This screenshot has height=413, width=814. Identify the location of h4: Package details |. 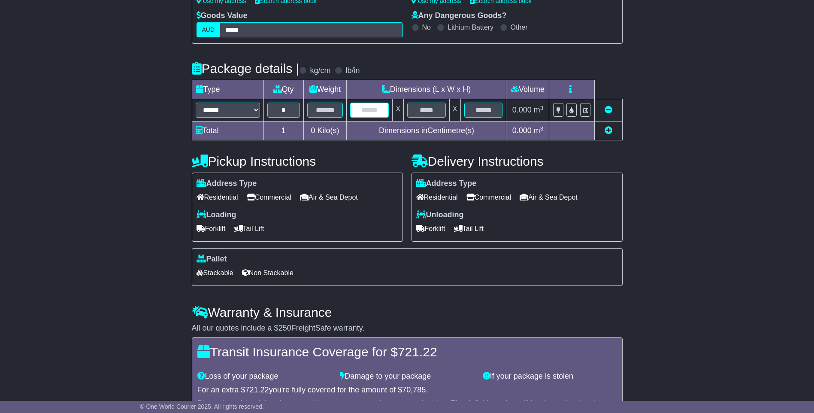
(246, 68).